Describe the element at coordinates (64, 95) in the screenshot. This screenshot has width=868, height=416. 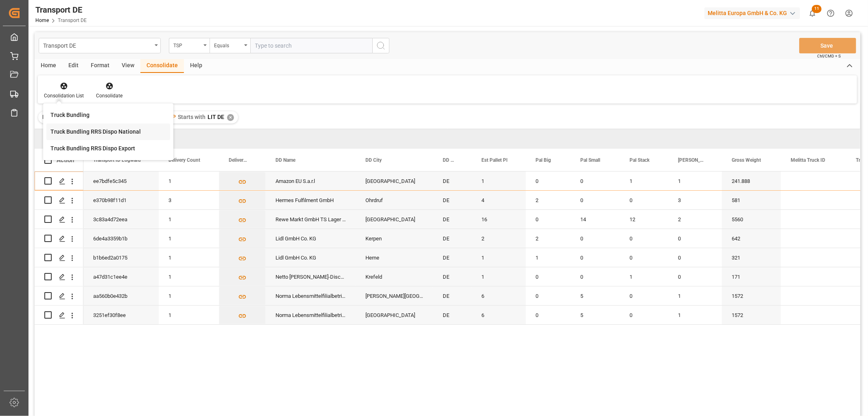
I see `div: Consolidation List` at that location.